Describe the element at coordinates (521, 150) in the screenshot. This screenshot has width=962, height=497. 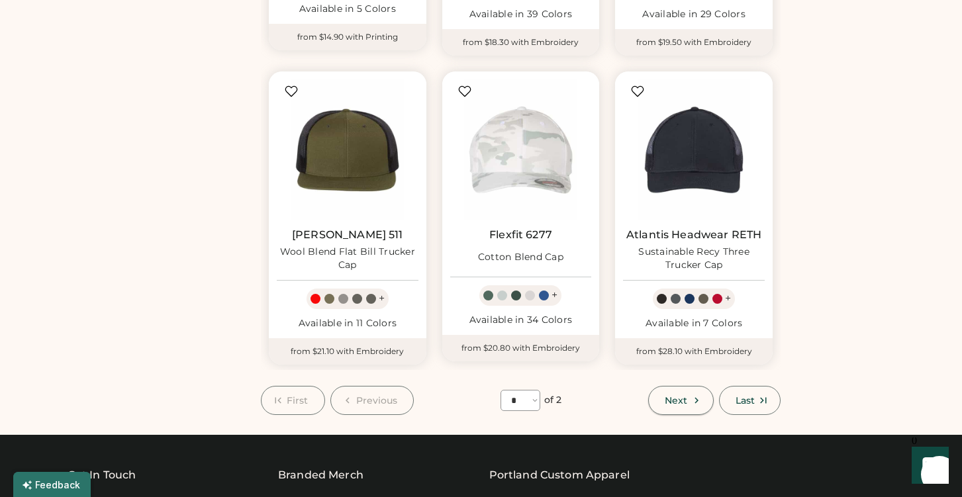
I see `img: Flexfit 6277 Cotton Blend Cap` at that location.